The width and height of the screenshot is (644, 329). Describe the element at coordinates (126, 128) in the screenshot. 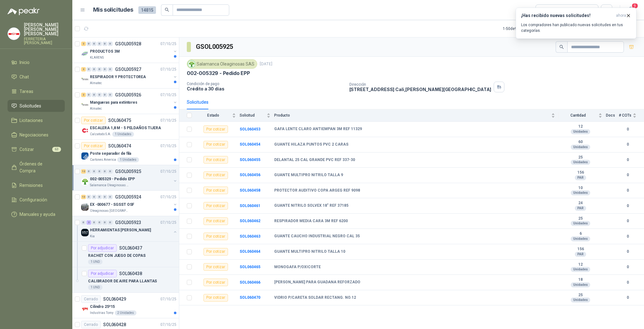

I see `p: ESCALERA 1,8 M - 5 PELDAÑOS TIJERA` at that location.